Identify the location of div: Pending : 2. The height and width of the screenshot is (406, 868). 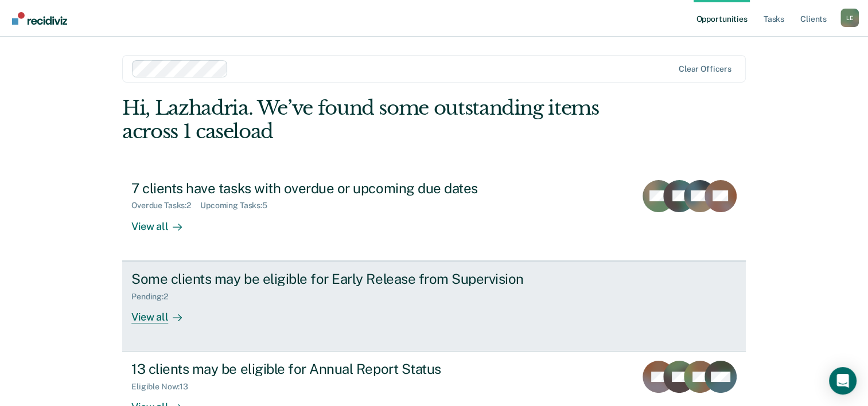
(154, 296).